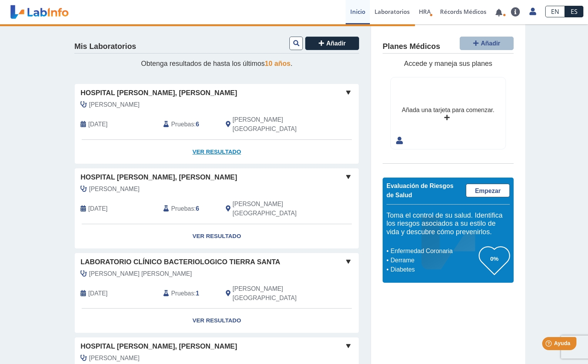 This screenshot has height=364, width=588. What do you see at coordinates (98, 209) in the screenshot?
I see `span: 2025-05-09` at bounding box center [98, 209].